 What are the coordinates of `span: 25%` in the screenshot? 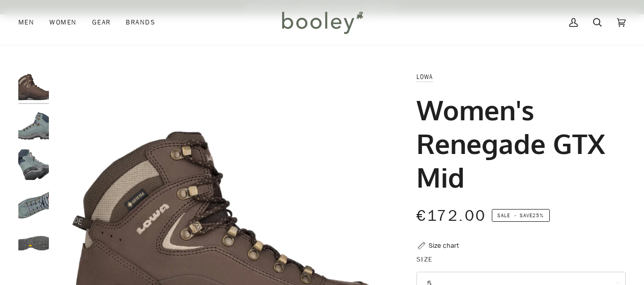 It's located at (538, 215).